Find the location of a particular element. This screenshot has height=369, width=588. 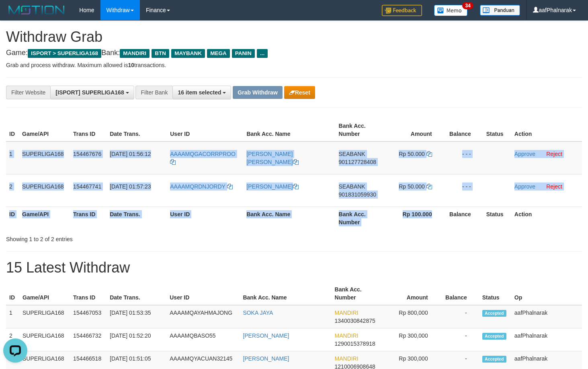

h1: Withdraw Grab is located at coordinates (294, 37).